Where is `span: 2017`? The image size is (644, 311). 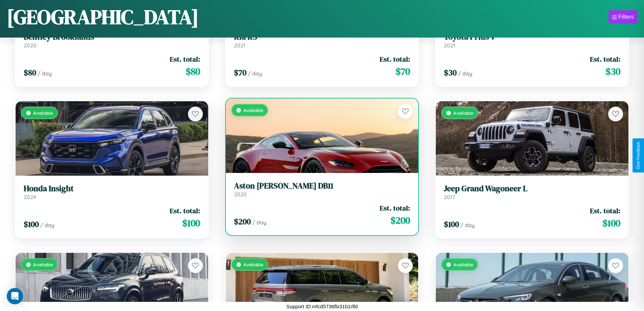
span: 2017 is located at coordinates (449, 197).